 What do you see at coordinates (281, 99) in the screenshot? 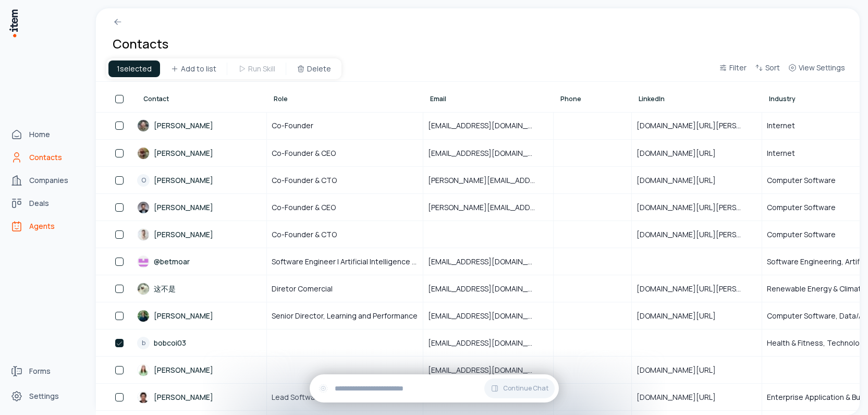
I see `span: Role` at bounding box center [281, 99].